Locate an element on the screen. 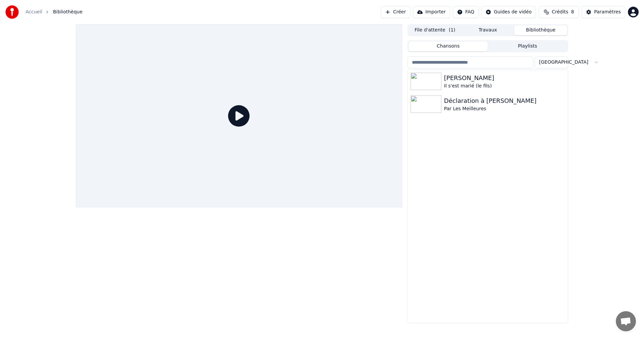 The height and width of the screenshot is (338, 644). div: Paramètres is located at coordinates (607, 12).